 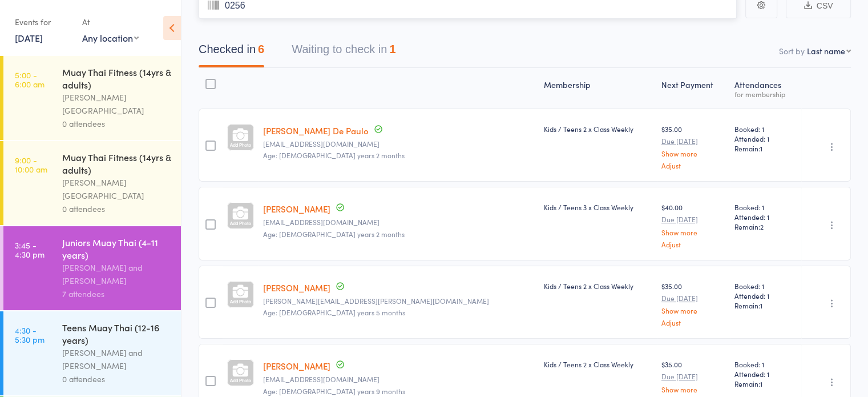 What do you see at coordinates (791, 51) in the screenshot?
I see `label: Sort by` at bounding box center [791, 51].